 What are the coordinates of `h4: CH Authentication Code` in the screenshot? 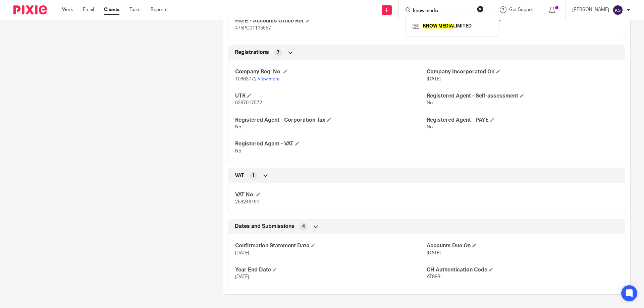 It's located at (522, 270).